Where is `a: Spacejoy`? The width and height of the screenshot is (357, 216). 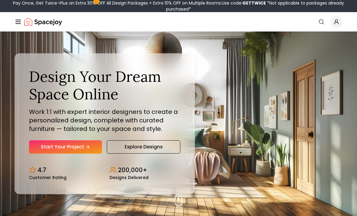 a: Spacejoy is located at coordinates (43, 22).